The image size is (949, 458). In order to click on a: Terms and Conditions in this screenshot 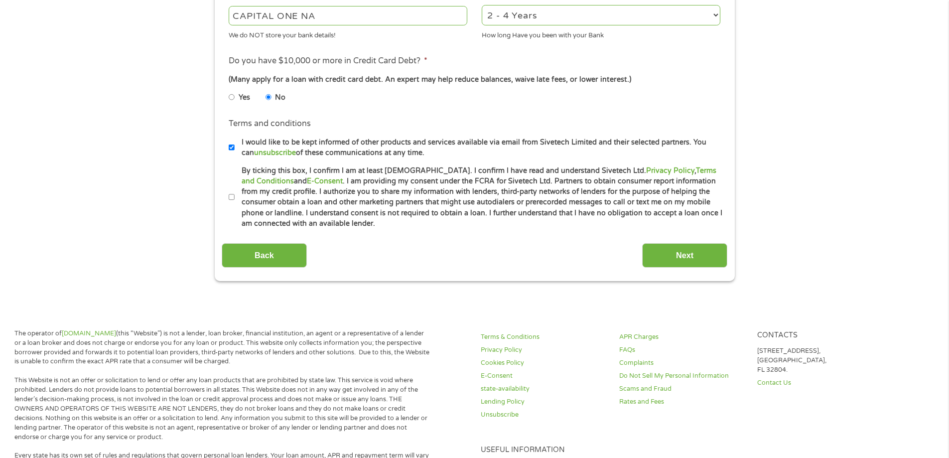, I will do `click(479, 176)`.